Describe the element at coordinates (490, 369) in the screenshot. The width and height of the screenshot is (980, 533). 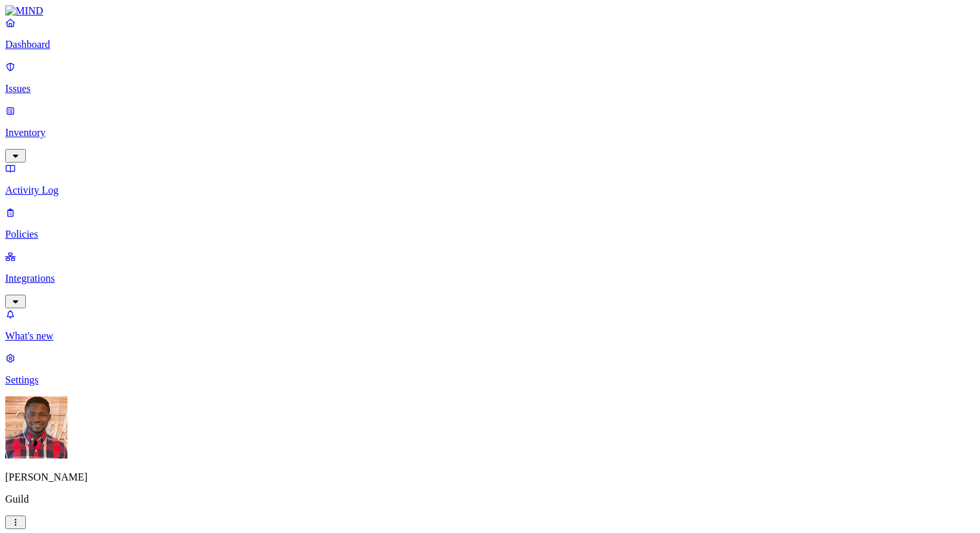
I see `a: Settings` at that location.